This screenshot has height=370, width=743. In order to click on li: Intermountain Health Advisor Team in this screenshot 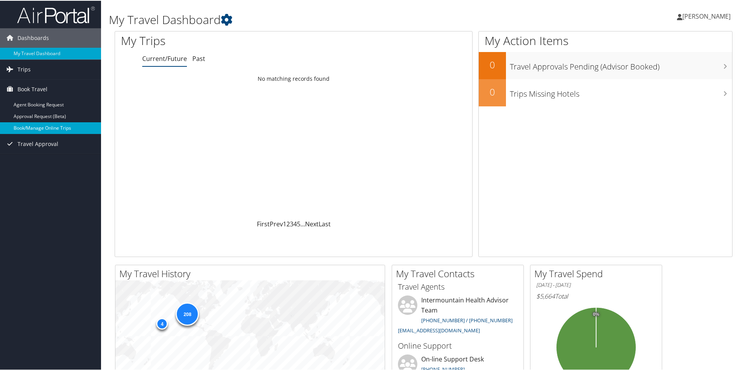, I will do `click(458, 316)`.